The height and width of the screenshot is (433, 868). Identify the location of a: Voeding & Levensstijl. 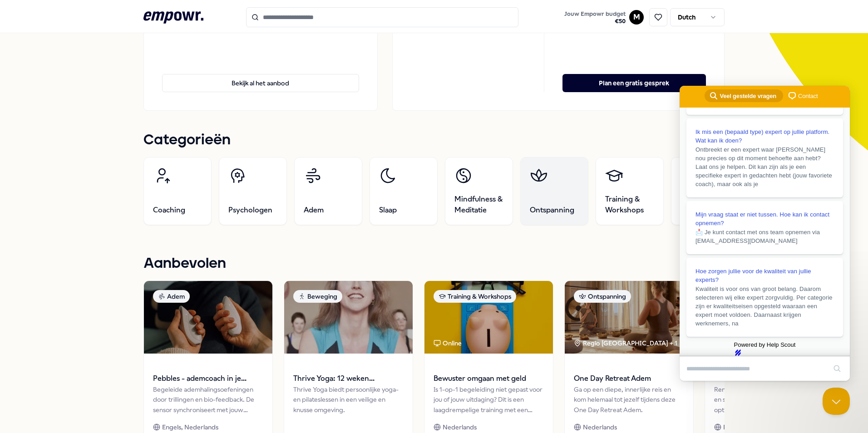
(705, 191).